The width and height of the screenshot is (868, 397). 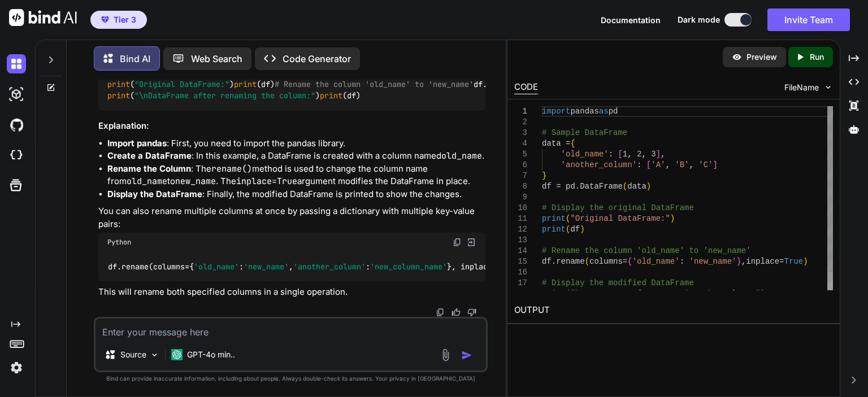 What do you see at coordinates (471, 242) in the screenshot?
I see `img: Open in Browser` at bounding box center [471, 242].